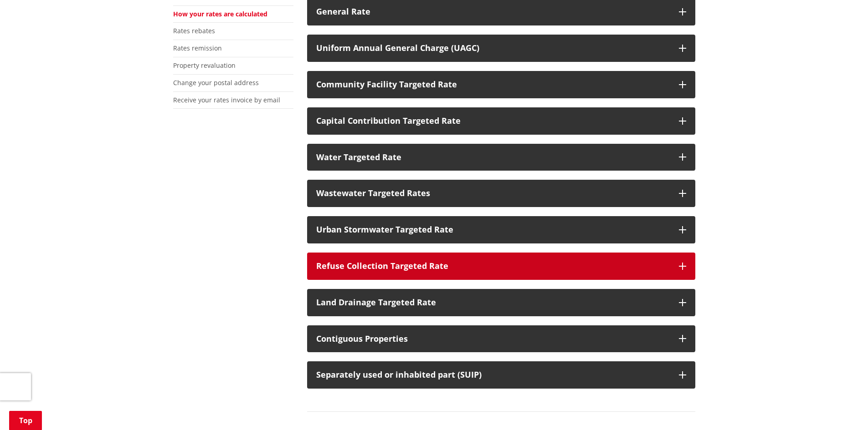  I want to click on div: Contiguous Properties, so click(493, 339).